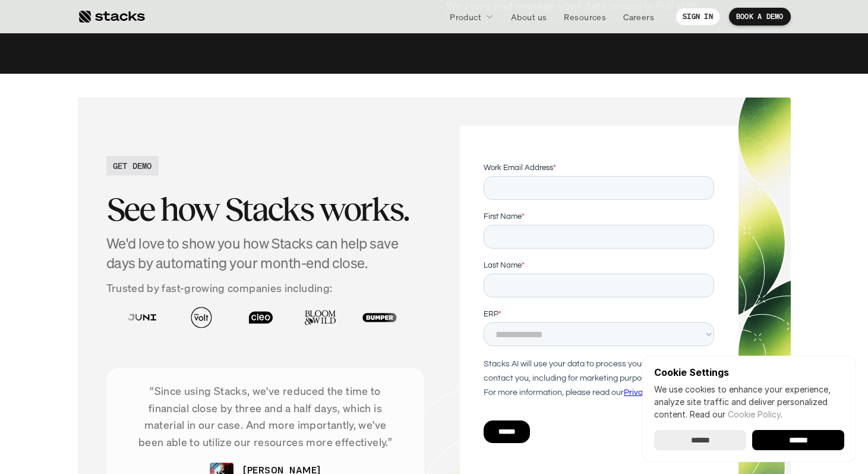 The width and height of the screenshot is (868, 474). What do you see at coordinates (585, 17) in the screenshot?
I see `a: Resources` at bounding box center [585, 17].